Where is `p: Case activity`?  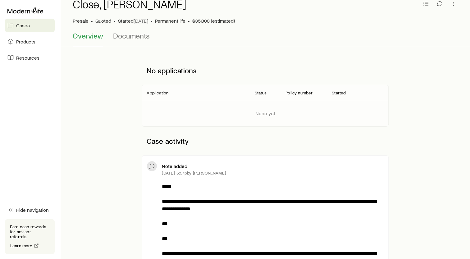
p: Case activity is located at coordinates (265, 141).